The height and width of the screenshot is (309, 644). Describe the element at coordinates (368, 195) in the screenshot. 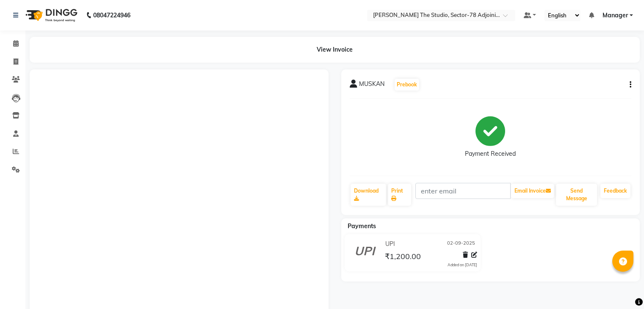

I see `a: Download` at that location.